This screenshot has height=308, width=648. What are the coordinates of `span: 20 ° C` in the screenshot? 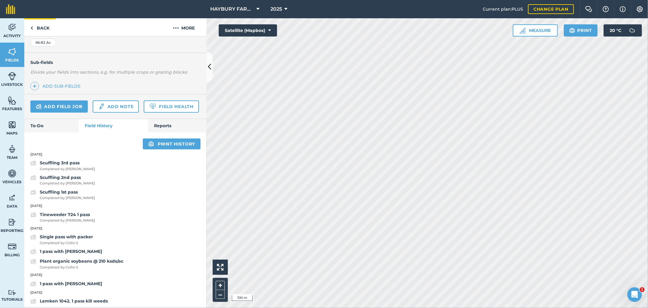 It's located at (616, 30).